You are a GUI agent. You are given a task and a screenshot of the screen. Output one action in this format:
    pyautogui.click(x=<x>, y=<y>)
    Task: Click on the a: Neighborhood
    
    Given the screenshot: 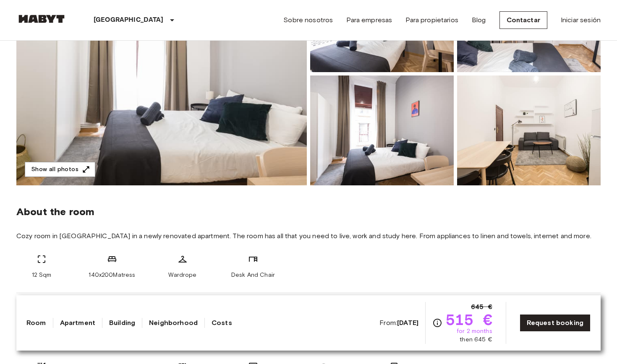 What is the action you would take?
    pyautogui.click(x=173, y=323)
    